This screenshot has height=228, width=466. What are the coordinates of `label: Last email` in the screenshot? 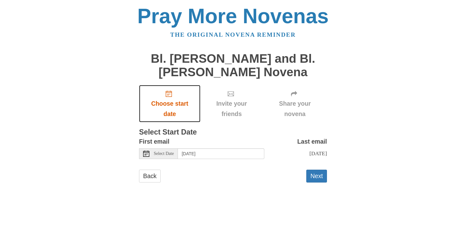 It's located at (312, 141).